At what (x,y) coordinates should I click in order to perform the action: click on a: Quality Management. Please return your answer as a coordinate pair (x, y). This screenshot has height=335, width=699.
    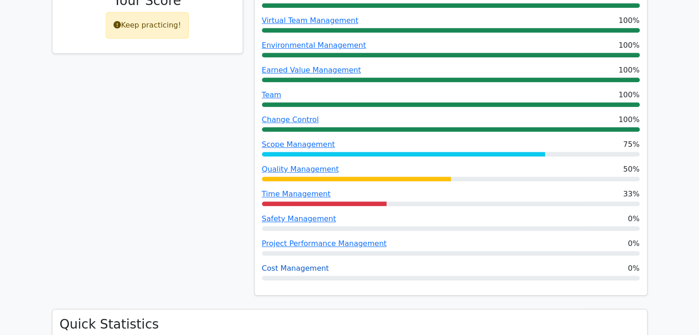
    Looking at the image, I should click on (300, 169).